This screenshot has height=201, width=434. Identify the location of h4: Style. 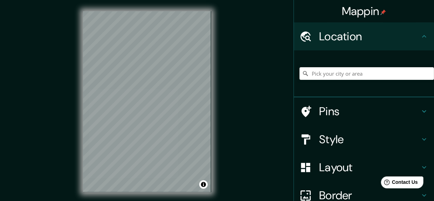
(370, 140).